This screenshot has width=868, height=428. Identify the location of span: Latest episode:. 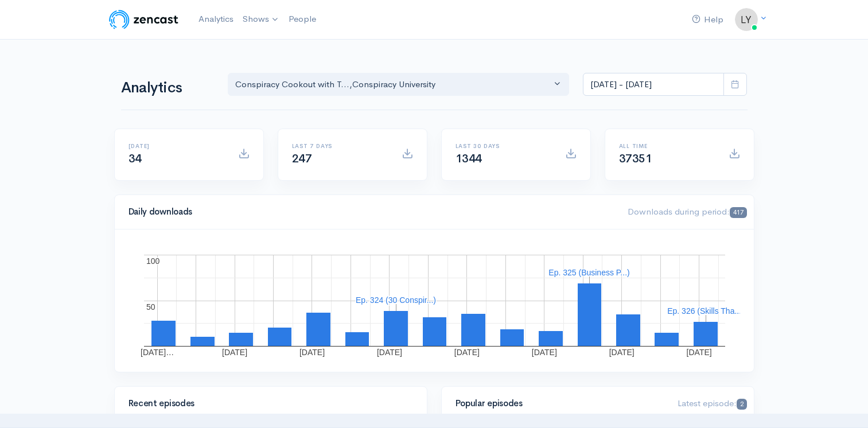
(712, 402).